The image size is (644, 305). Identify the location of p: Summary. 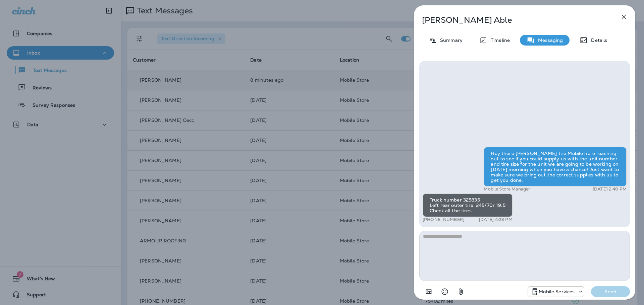
(449, 40).